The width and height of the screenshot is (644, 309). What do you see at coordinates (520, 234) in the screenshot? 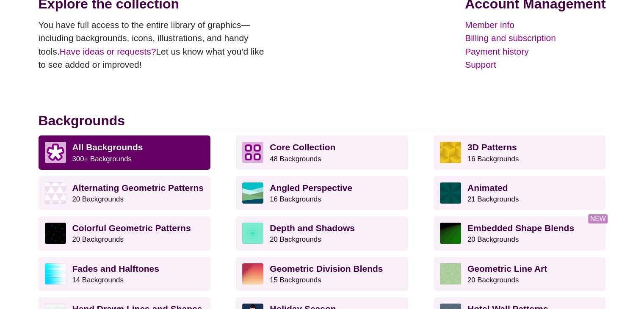
I see `a: Embedded Shape Blends20 Backgrounds` at bounding box center [520, 234].